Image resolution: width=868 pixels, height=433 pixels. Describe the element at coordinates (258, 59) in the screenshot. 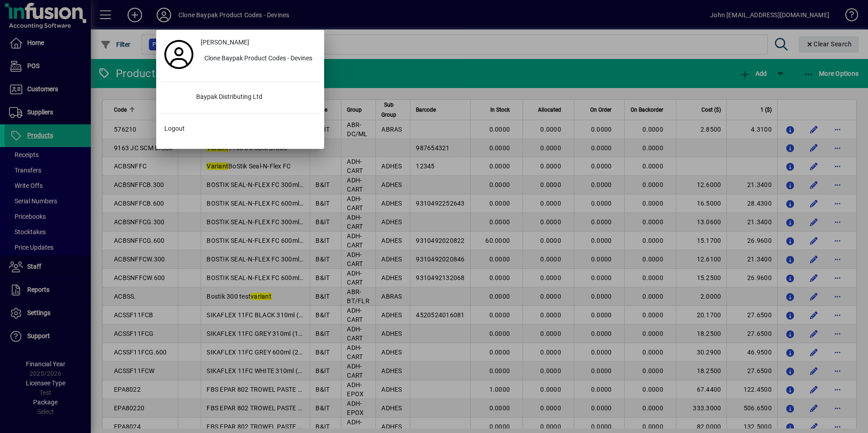

I see `button: Clone Baypak Product Codes - Devines` at that location.